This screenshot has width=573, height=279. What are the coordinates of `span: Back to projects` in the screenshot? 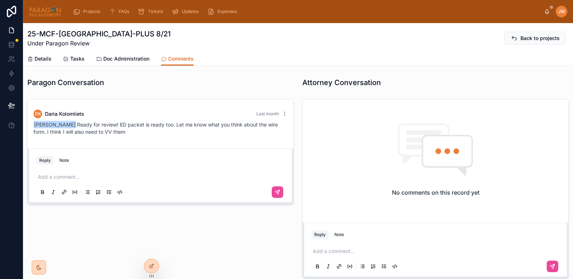 It's located at (540, 38).